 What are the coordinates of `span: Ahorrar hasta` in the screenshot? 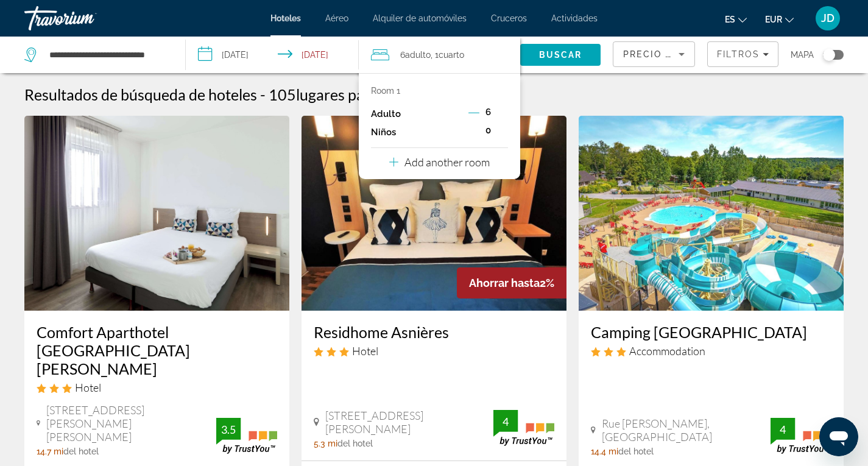 It's located at (504, 282).